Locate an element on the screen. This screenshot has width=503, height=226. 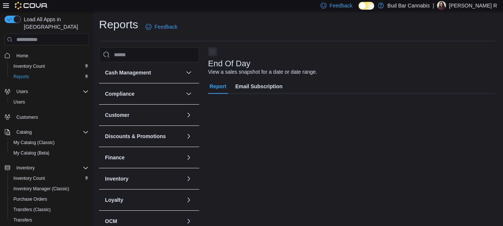
h3: Discounts & Promotions is located at coordinates (135, 136).